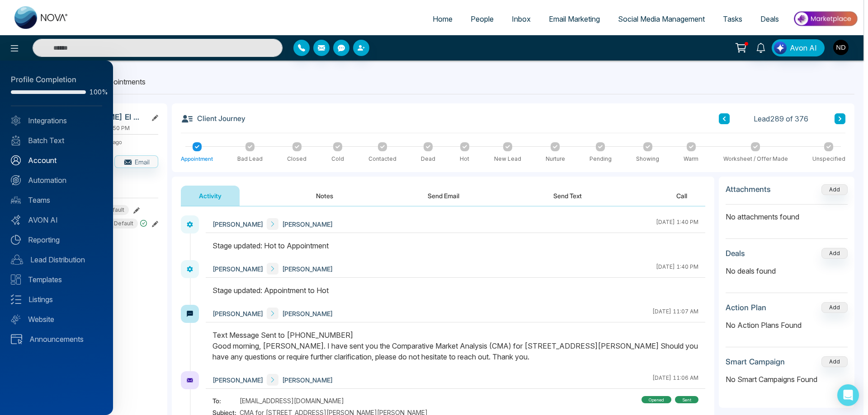  Describe the element at coordinates (56, 220) in the screenshot. I see `a: AVON AI` at that location.